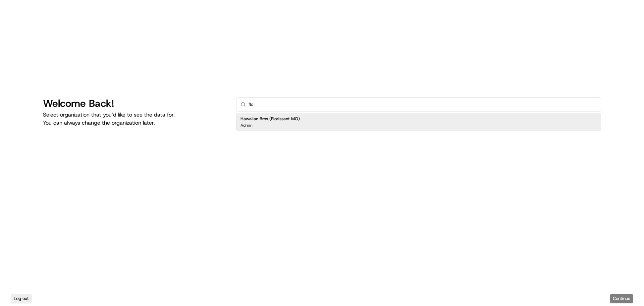  What do you see at coordinates (419, 122) in the screenshot?
I see `div: Suggestions` at bounding box center [419, 122].